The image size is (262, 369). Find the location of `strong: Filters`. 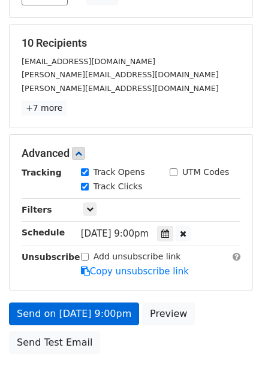

strong: Filters is located at coordinates (37, 210).